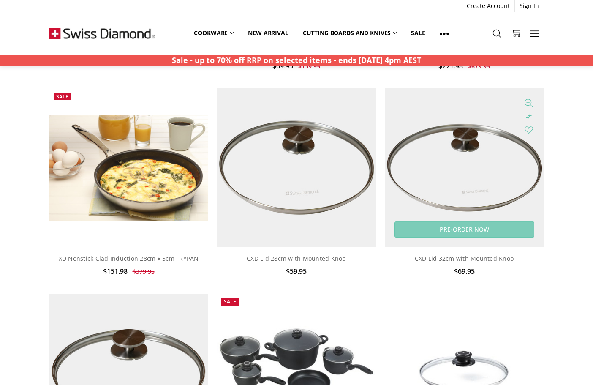 This screenshot has height=385, width=593. What do you see at coordinates (115, 271) in the screenshot?
I see `span: $151.98` at bounding box center [115, 271].